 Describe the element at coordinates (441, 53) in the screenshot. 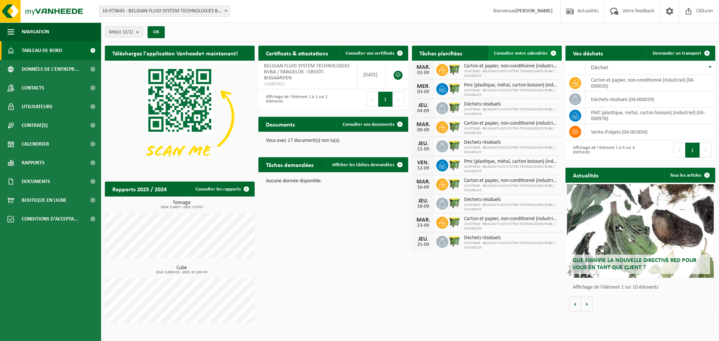

I see `h2: Tâches planifiées` at that location.